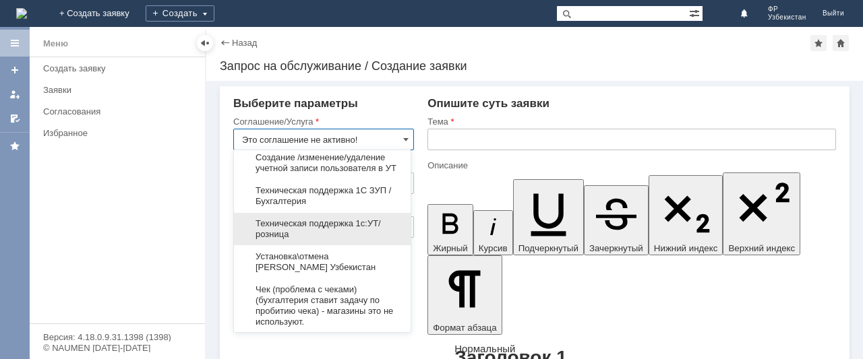 This screenshot has width=863, height=359. What do you see at coordinates (548, 248) in the screenshot?
I see `span: Подчеркнутый` at bounding box center [548, 248].